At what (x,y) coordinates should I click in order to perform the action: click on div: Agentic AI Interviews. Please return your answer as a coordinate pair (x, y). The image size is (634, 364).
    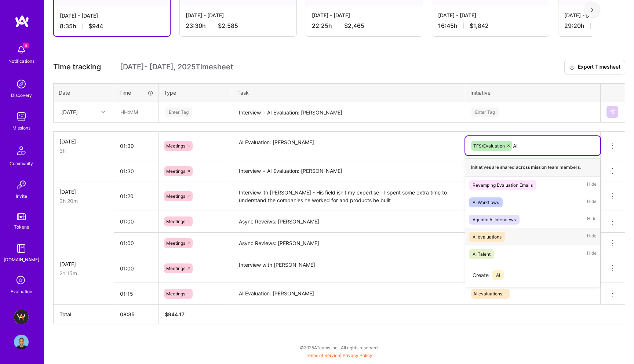
    Looking at the image, I should click on (494, 219).